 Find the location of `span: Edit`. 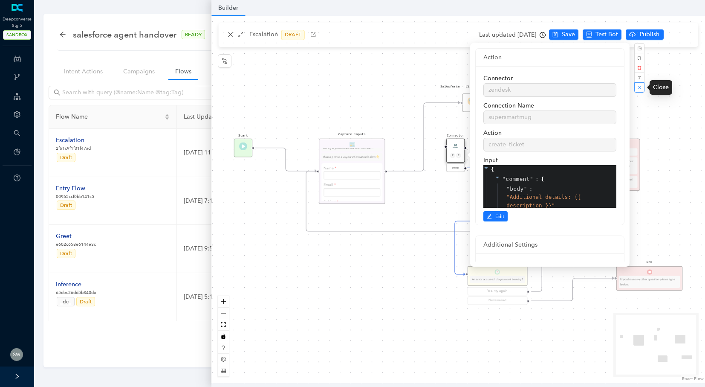

span: Edit is located at coordinates (499, 216).